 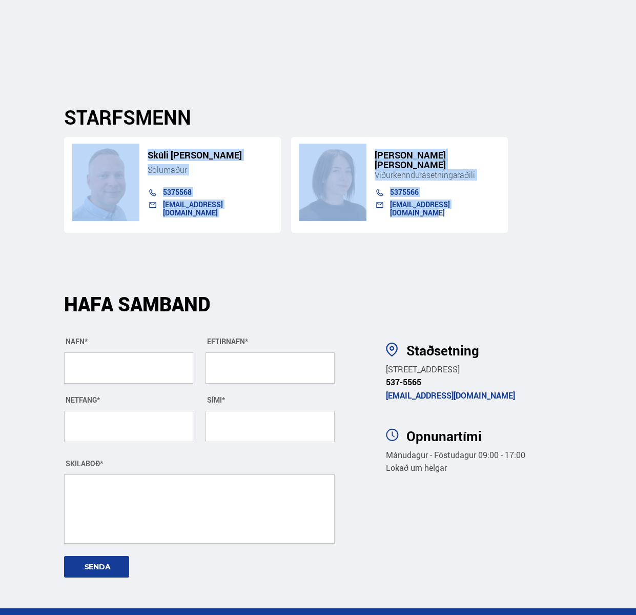 I want to click on img: 5L2kbIWUWlfci3BR.svg, so click(x=392, y=434).